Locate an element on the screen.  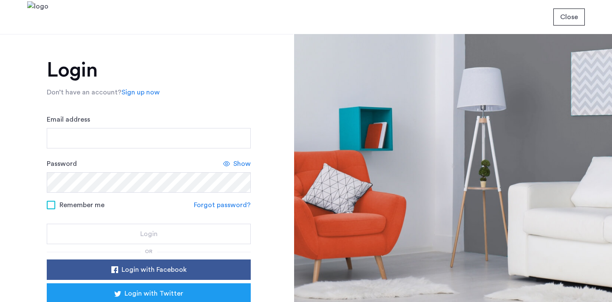
span: Login with Twitter is located at coordinates (154, 293).